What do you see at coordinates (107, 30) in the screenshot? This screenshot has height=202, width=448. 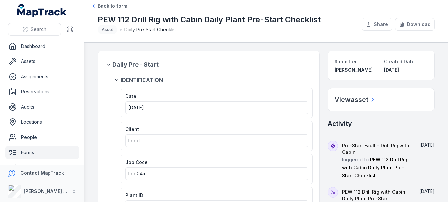 I see `div: Asset` at bounding box center [107, 30].